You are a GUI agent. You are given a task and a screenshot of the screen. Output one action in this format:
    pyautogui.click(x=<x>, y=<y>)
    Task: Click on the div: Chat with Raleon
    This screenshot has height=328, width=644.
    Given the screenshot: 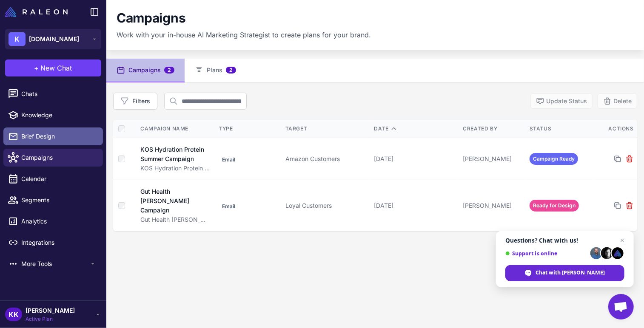 What is the action you would take?
    pyautogui.click(x=565, y=273)
    